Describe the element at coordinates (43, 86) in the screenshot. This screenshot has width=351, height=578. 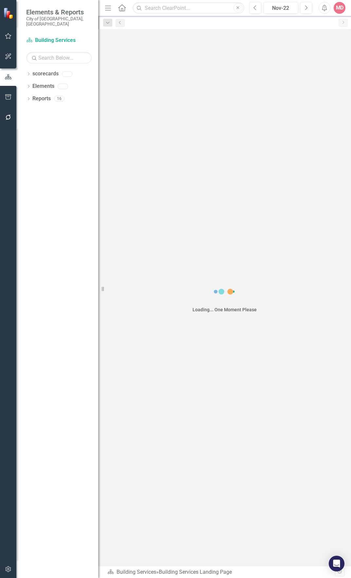
I see `a: Elements` at that location.